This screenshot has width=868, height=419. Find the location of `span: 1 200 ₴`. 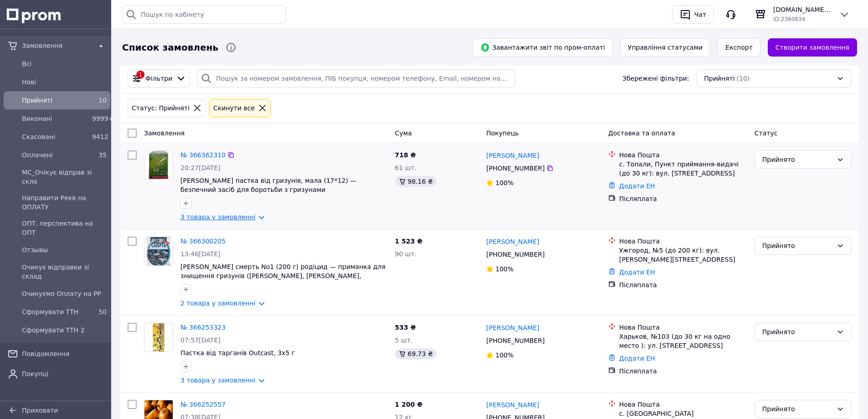

span: 1 200 ₴ is located at coordinates (409, 404).